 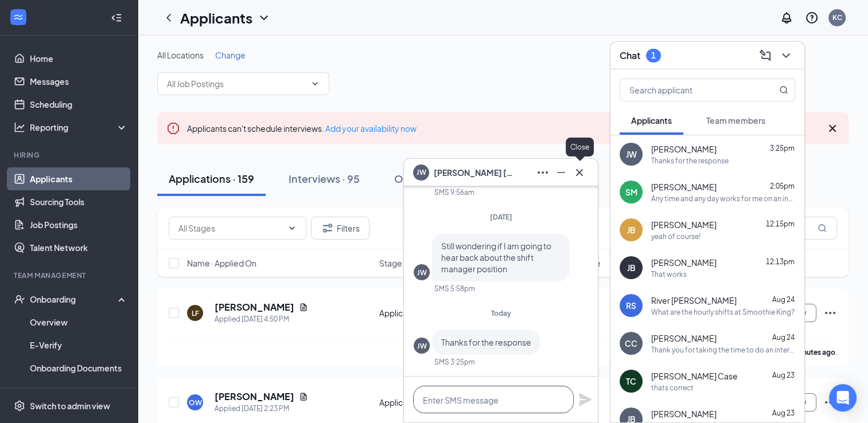 I want to click on svg: QuestionInfo, so click(x=812, y=18).